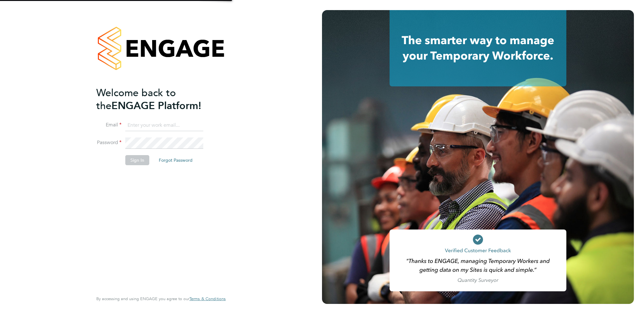 Image resolution: width=644 pixels, height=314 pixels. What do you see at coordinates (158, 99) in the screenshot?
I see `h2: ENGAGE Platform!` at bounding box center [158, 99].